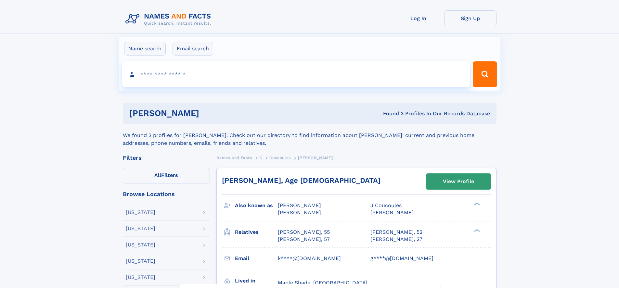  I want to click on span: C, so click(261, 158).